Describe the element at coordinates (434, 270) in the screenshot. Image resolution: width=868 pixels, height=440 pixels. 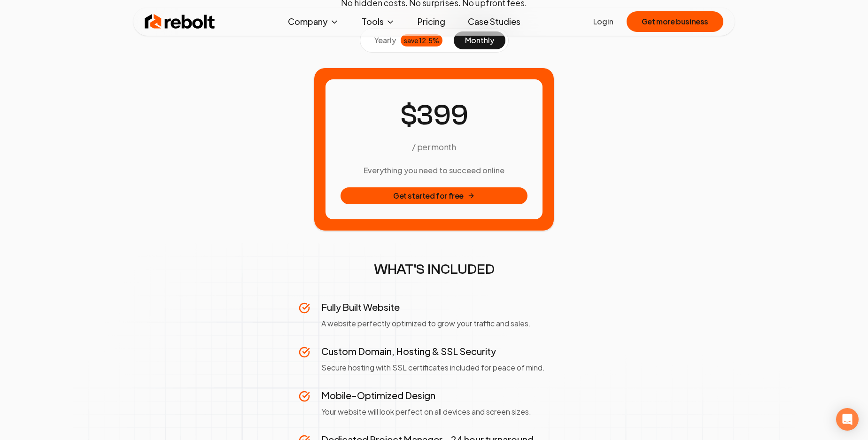
I see `h2: WHAT'S INCLUDED` at that location.